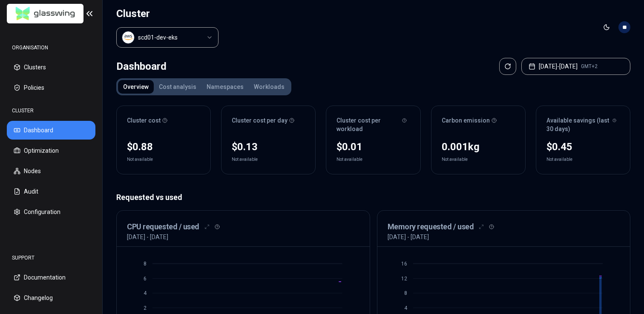 Image resolution: width=644 pixels, height=314 pixels. I want to click on button: Select a value, so click(167, 37).